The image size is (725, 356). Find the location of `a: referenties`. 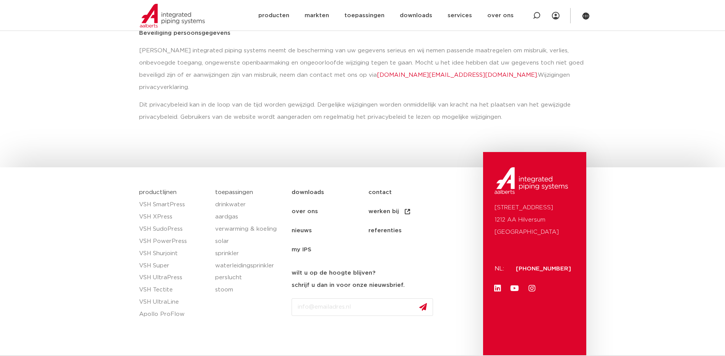

a: referenties is located at coordinates (406, 231).